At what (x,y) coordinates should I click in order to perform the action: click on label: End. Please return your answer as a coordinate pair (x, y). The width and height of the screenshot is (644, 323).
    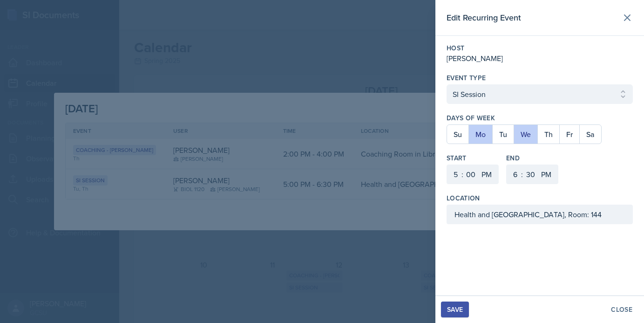
    Looking at the image, I should click on (532, 158).